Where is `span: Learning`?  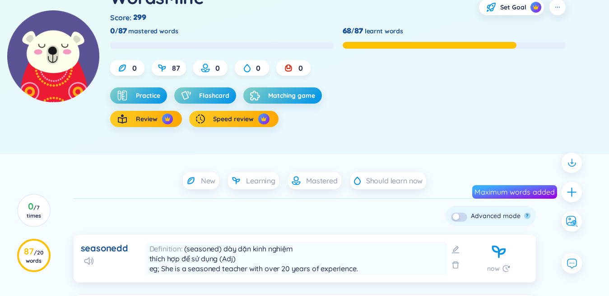
span: Learning is located at coordinates (260, 181).